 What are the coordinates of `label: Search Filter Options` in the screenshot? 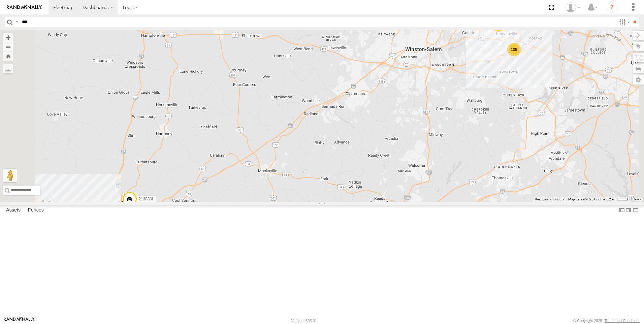 It's located at (624, 22).